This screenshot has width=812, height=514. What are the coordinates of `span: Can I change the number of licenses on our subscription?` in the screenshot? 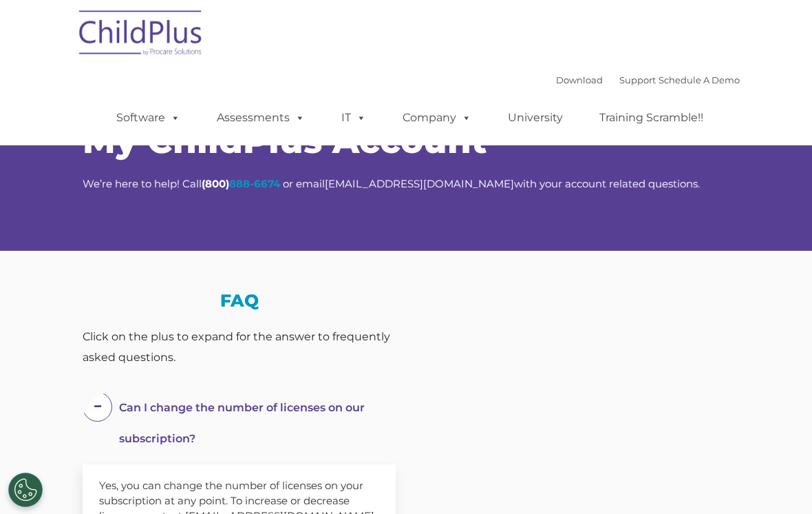 It's located at (241, 422).